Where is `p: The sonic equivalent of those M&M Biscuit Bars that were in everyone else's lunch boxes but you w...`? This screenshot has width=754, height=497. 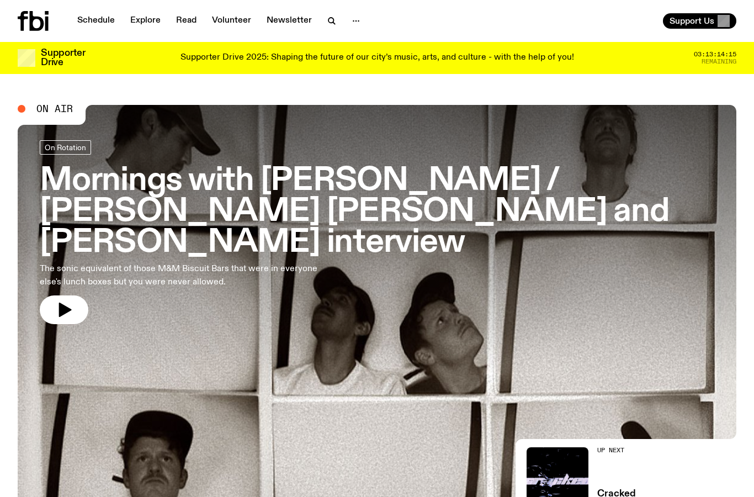 p: The sonic equivalent of those M&M Biscuit Bars that were in everyone else's lunch boxes but you w... is located at coordinates (181, 275).